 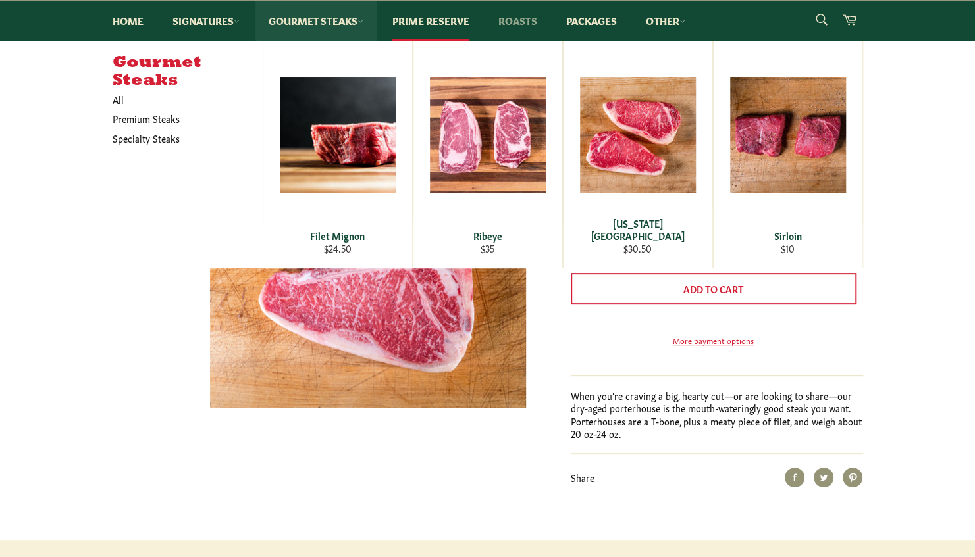 What do you see at coordinates (638, 135) in the screenshot?
I see `img: New York Strip` at bounding box center [638, 135].